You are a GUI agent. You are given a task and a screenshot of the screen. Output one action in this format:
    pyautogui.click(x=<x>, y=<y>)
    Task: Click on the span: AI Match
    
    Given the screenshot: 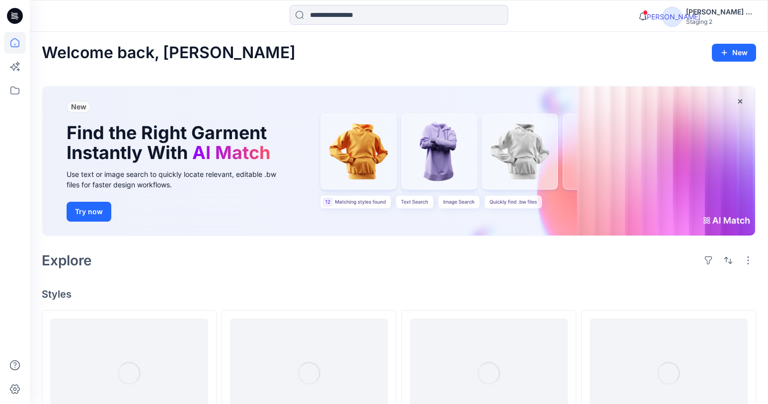 What is the action you would take?
    pyautogui.click(x=231, y=152)
    